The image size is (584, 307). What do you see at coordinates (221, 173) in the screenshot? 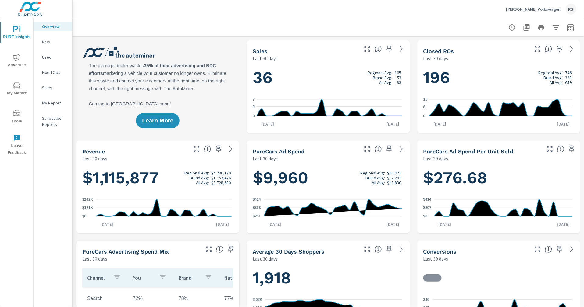
I see `p: $4,286,170` at bounding box center [221, 173].